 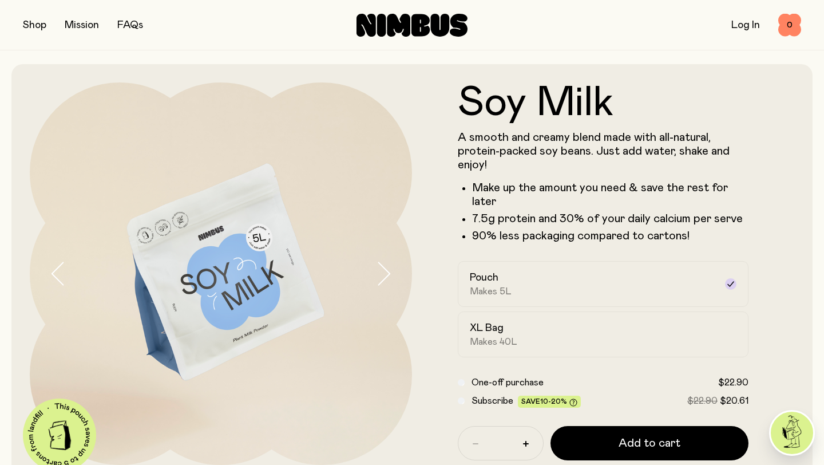 I want to click on li: Make up the amount you need & save the rest for later, so click(x=610, y=195).